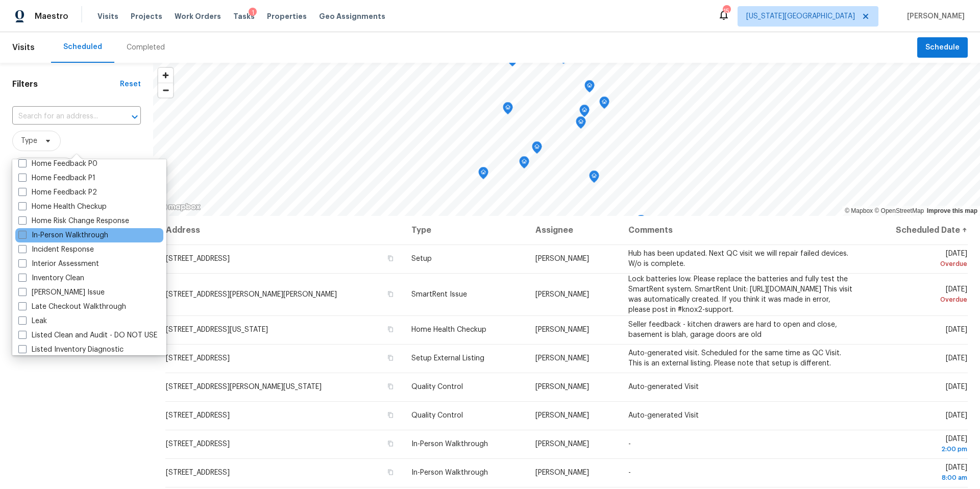  I want to click on label: Inventory Clean, so click(51, 278).